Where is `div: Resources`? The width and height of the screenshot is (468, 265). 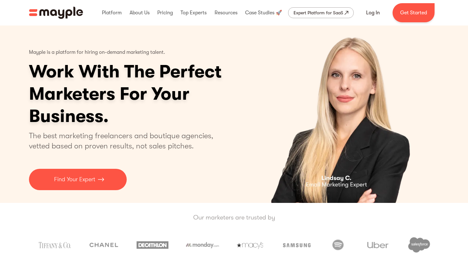 div: Resources is located at coordinates (226, 13).